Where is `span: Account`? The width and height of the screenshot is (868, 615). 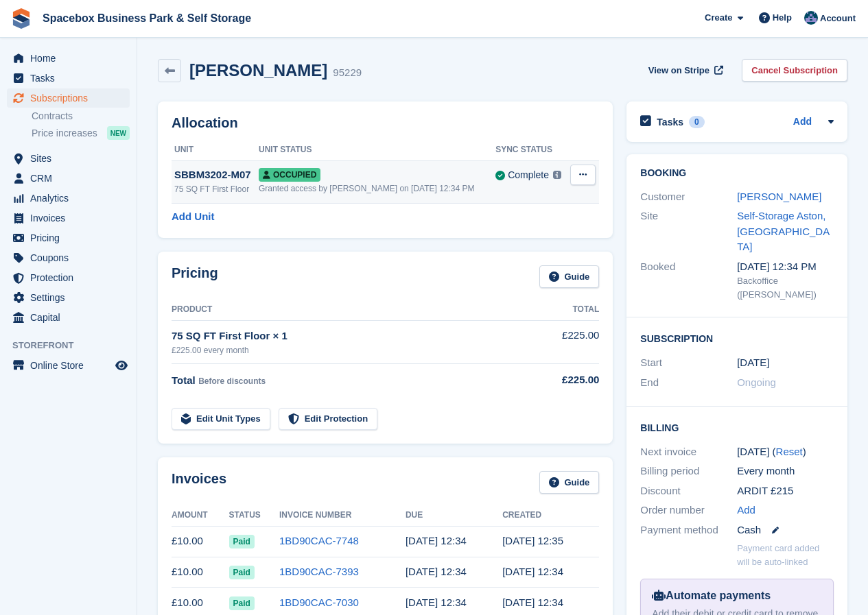
span: Account is located at coordinates (838, 18).